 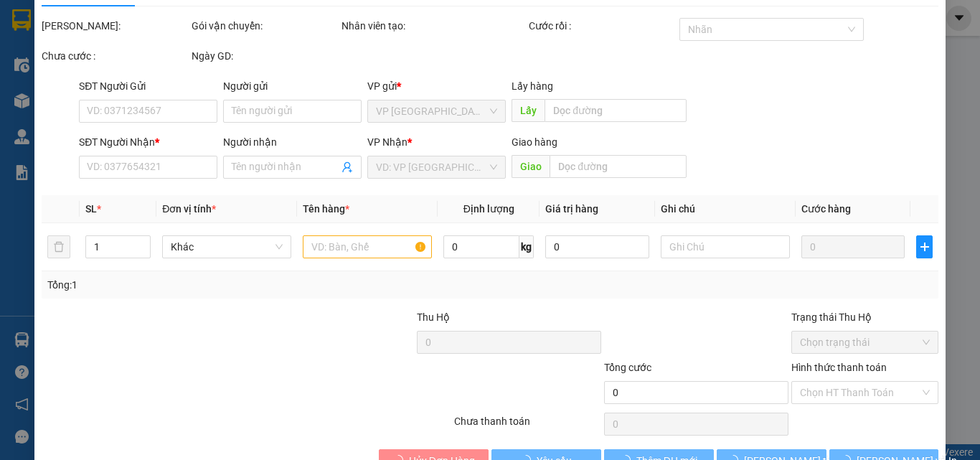 What do you see at coordinates (854, 247) in the screenshot?
I see `input: 0` at bounding box center [854, 247].